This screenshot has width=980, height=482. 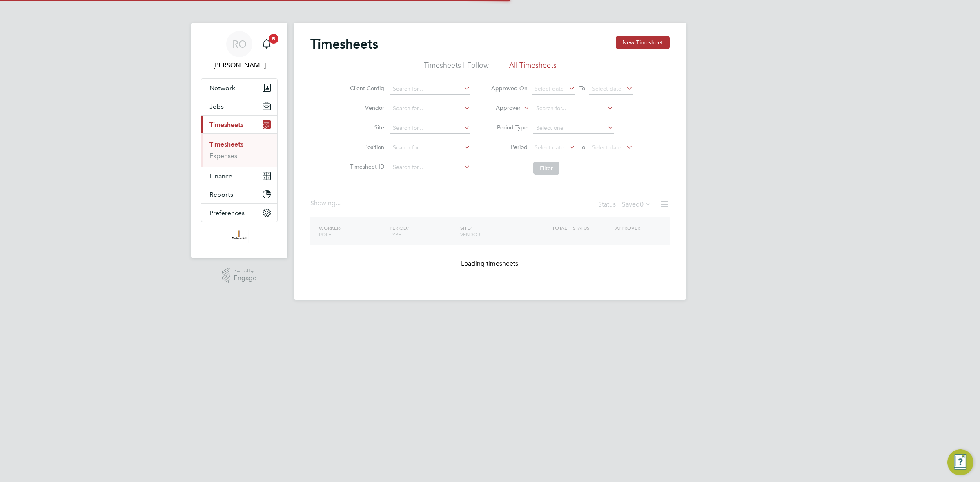 What do you see at coordinates (226, 125) in the screenshot?
I see `span: Timesheets` at bounding box center [226, 125].